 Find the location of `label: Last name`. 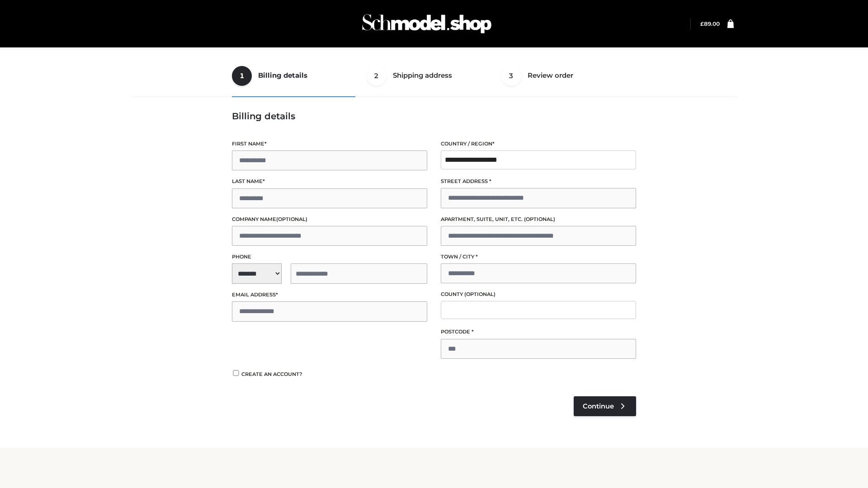

label: Last name is located at coordinates (330, 181).